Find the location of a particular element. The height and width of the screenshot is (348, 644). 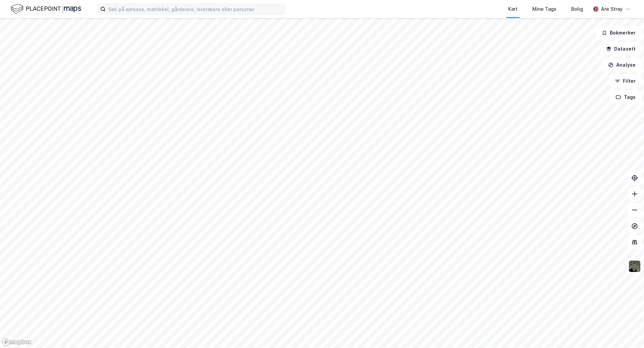

div: Chat Widget is located at coordinates (627, 332).